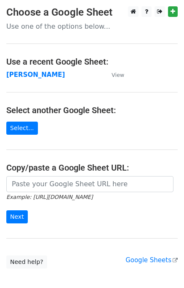 The image size is (184, 288). Describe the element at coordinates (92, 62) in the screenshot. I see `h4: Use a recent Google Sheet:` at that location.